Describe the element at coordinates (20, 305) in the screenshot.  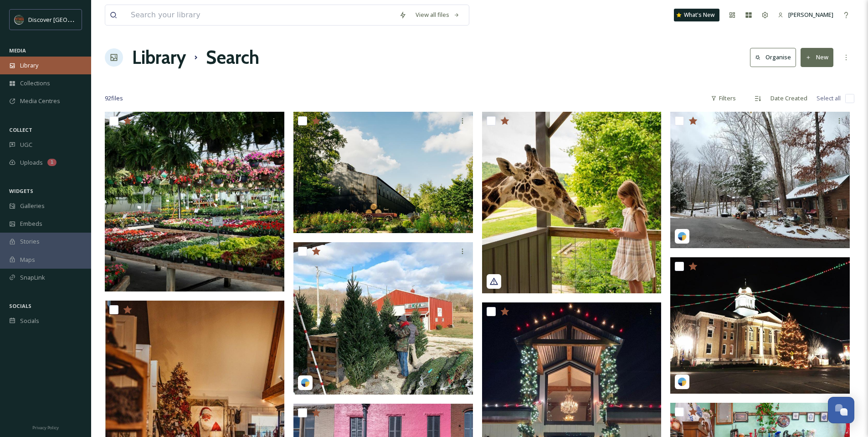
I see `span: SOCIALS` at that location.